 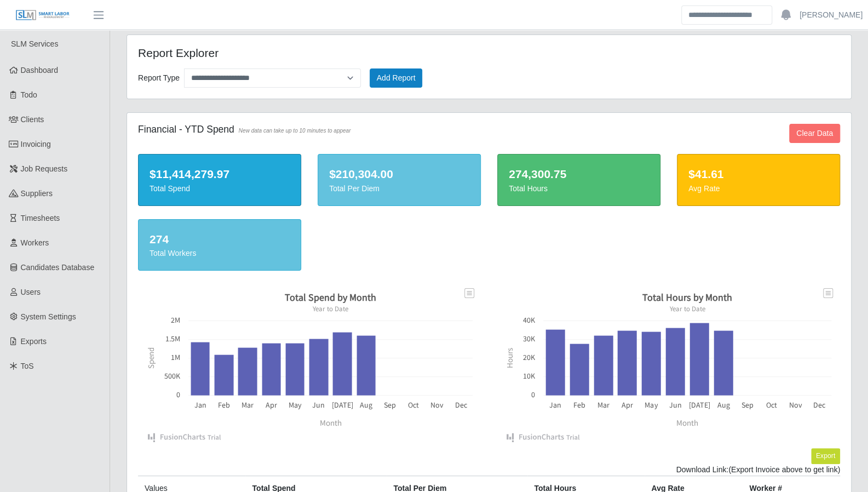 What do you see at coordinates (176, 357) in the screenshot?
I see `text: 1M` at bounding box center [176, 357].